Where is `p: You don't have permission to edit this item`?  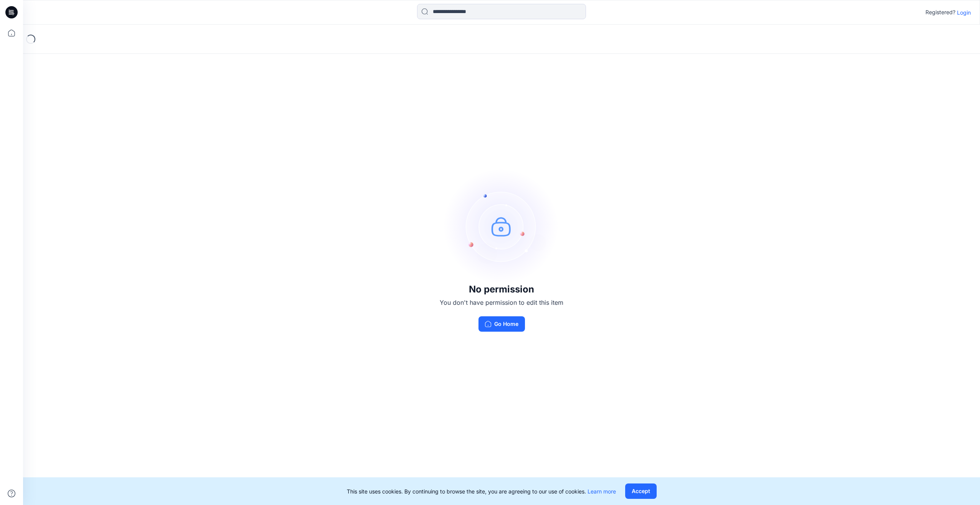 p: You don't have permission to edit this item is located at coordinates (501, 303).